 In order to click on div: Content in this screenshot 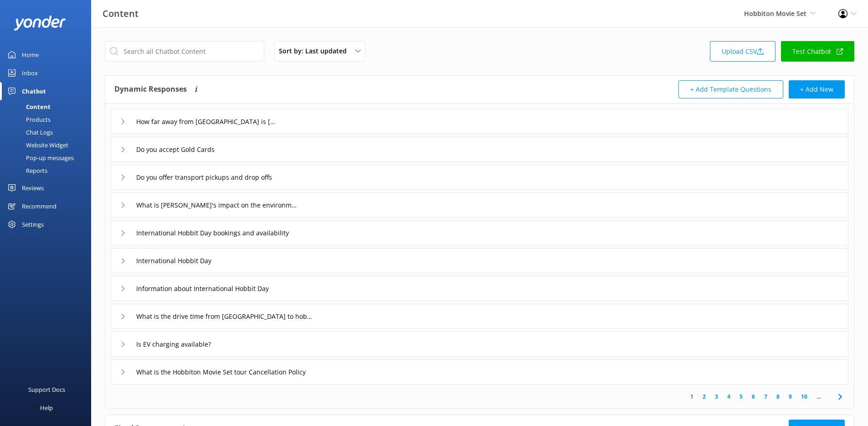, I will do `click(28, 107)`.